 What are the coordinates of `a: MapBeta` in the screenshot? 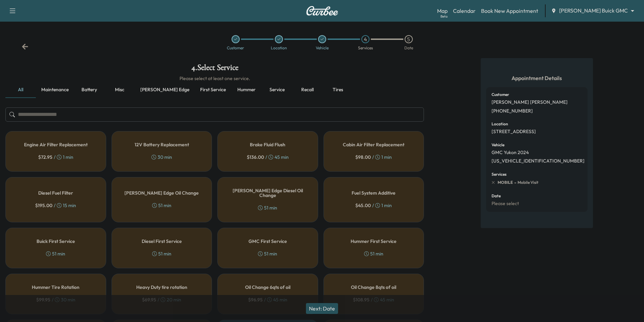 It's located at (442, 11).